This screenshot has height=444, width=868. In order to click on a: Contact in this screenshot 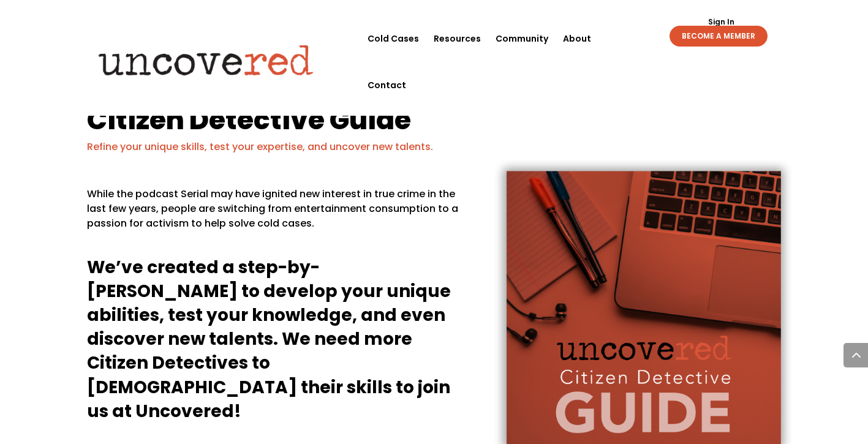, I will do `click(386, 85)`.